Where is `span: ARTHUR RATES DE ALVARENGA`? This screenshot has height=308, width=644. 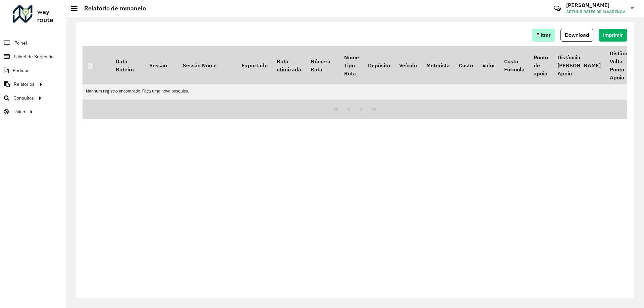
span: ARTHUR RATES DE ALVARENGA is located at coordinates (596, 12).